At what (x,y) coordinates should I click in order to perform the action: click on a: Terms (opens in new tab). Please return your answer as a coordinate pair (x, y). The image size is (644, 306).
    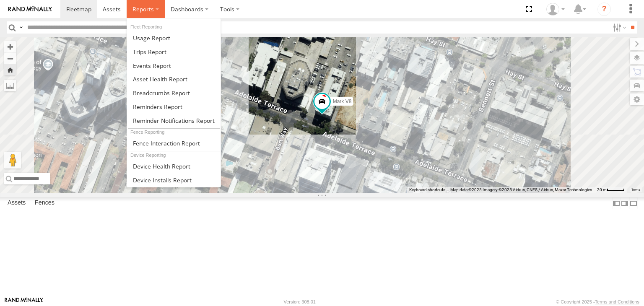
    Looking at the image, I should click on (636, 190).